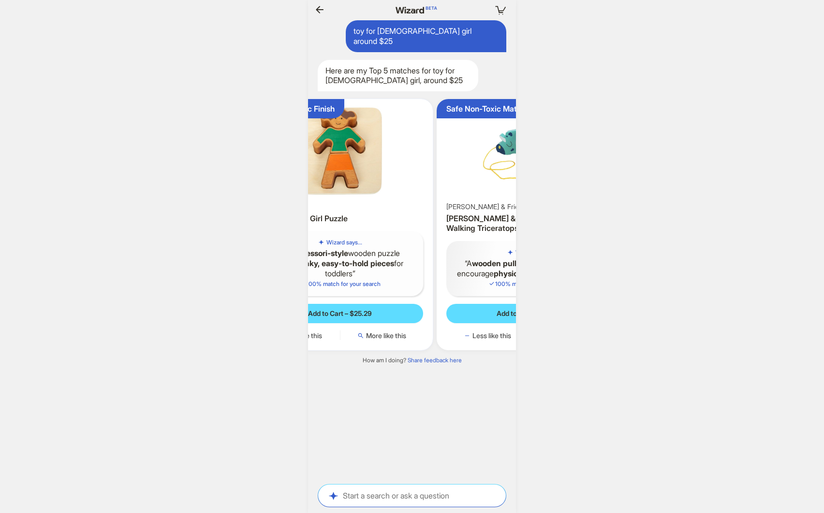 The width and height of the screenshot is (824, 513). Describe the element at coordinates (434, 360) in the screenshot. I see `a: Share feedback here` at that location.